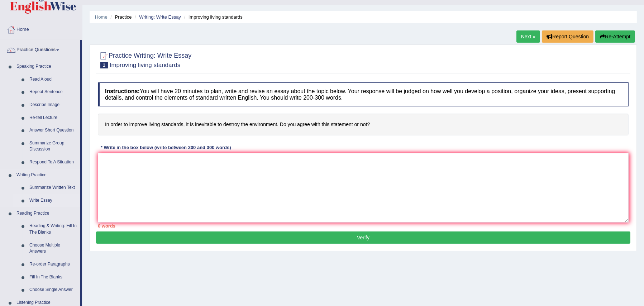 This screenshot has width=644, height=306. Describe the element at coordinates (46, 175) in the screenshot. I see `a: Writing Practice` at that location.